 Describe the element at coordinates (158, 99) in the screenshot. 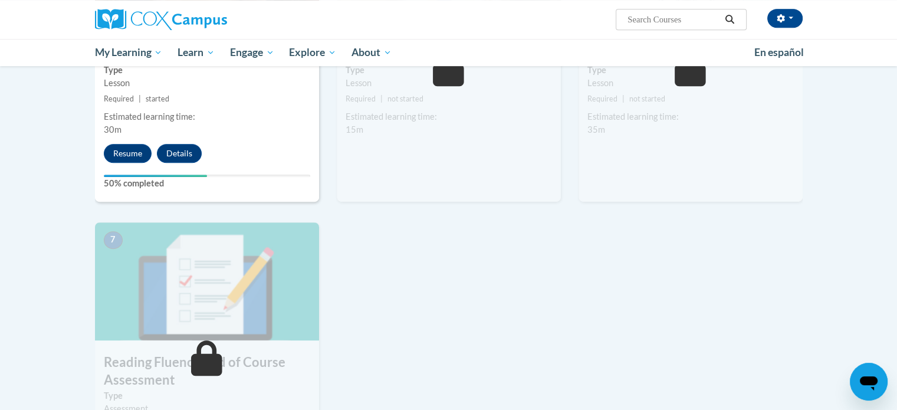

I see `span: started` at that location.